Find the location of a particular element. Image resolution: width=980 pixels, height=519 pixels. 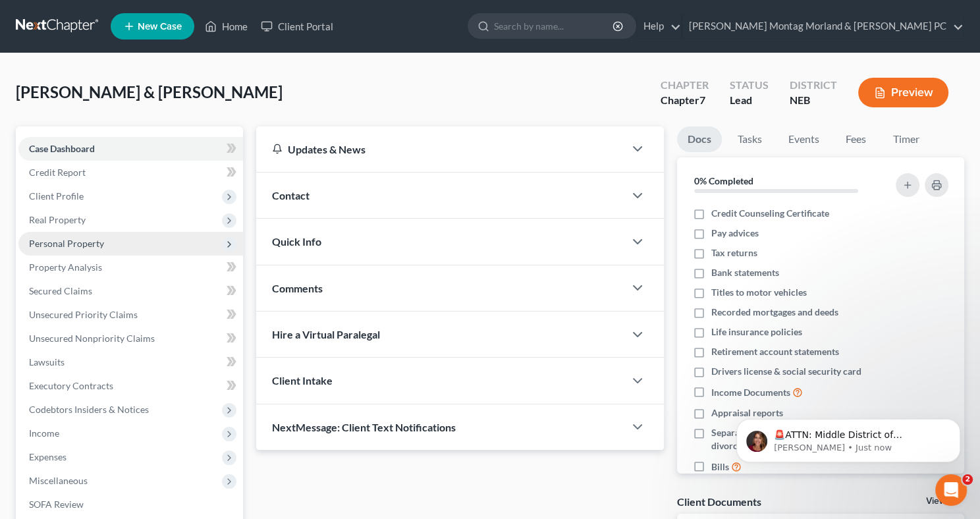

span: Drivers license & social security card is located at coordinates (786, 371).